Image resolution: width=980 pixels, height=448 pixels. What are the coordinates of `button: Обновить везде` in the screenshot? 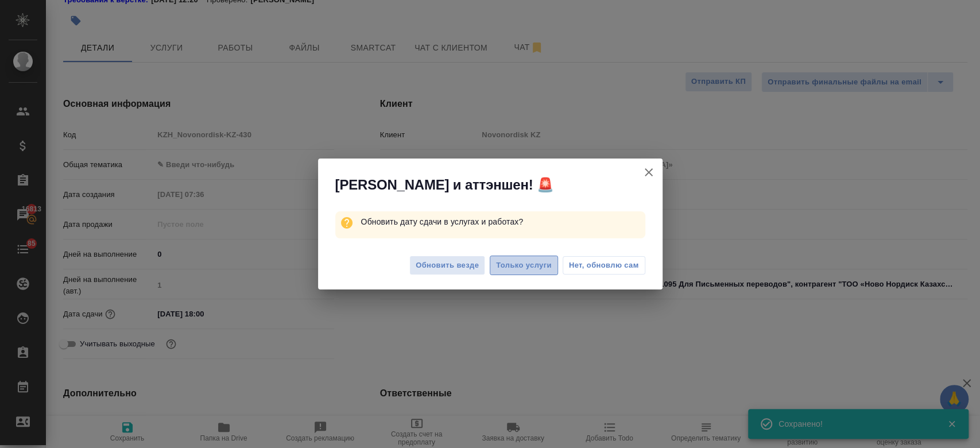 It's located at (447, 266).